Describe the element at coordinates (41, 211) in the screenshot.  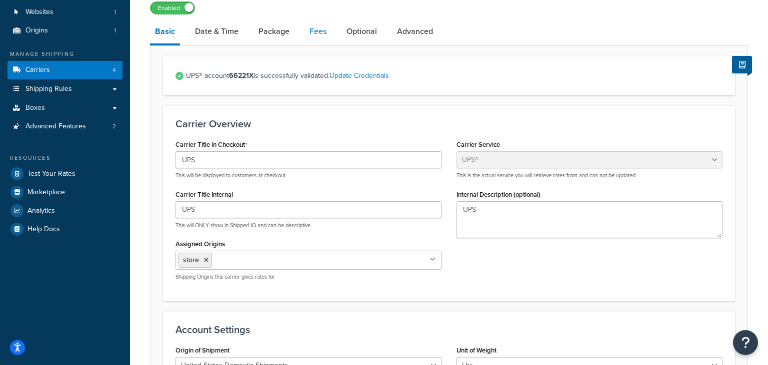
I see `span: Analytics` at that location.